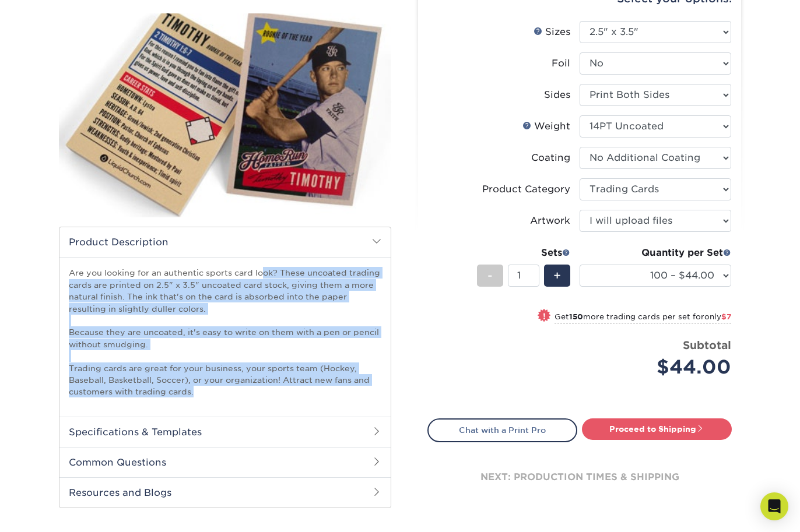 The width and height of the screenshot is (800, 532). I want to click on a: Proceed to Shipping, so click(656, 429).